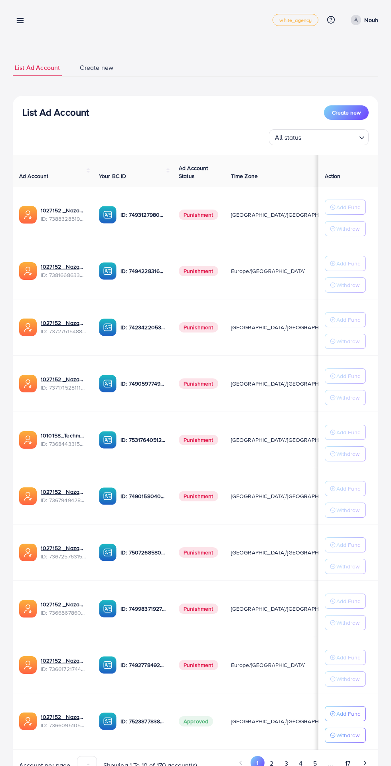  I want to click on p: ID: 7523877838957576209, so click(143, 721).